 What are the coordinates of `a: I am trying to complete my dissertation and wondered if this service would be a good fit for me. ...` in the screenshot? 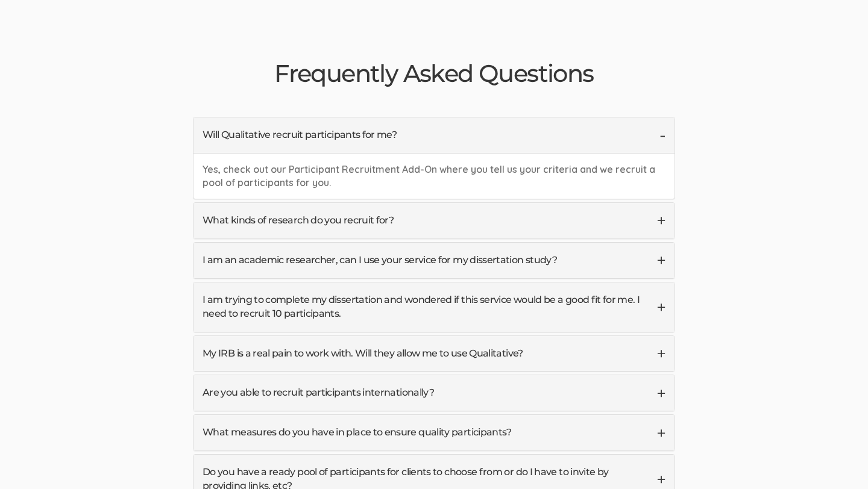 It's located at (434, 307).